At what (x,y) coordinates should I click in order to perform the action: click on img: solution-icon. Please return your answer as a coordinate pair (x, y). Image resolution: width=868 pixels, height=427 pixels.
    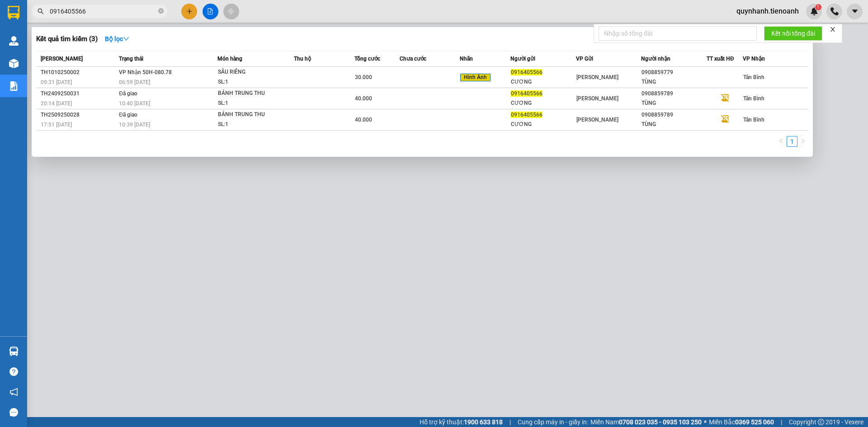
    Looking at the image, I should click on (13, 86).